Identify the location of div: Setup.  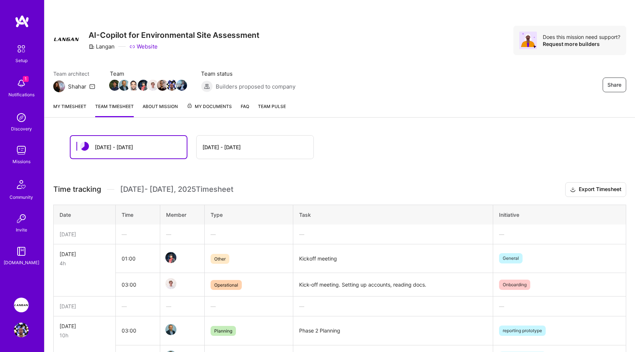
(21, 60).